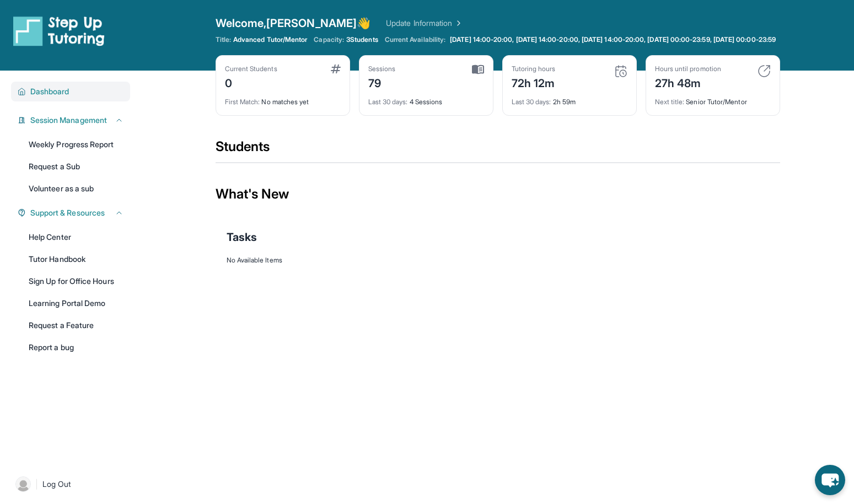 The image size is (854, 504). What do you see at coordinates (76, 347) in the screenshot?
I see `a: Report a bug` at bounding box center [76, 347].